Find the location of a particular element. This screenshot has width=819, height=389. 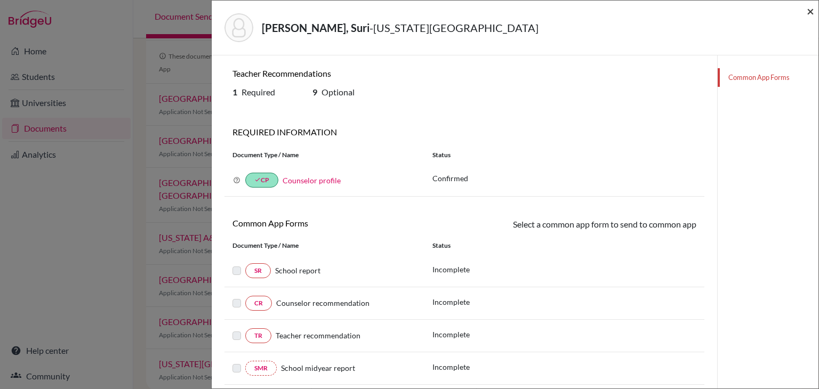

h6: Teacher Recommendations is located at coordinates (344, 73).